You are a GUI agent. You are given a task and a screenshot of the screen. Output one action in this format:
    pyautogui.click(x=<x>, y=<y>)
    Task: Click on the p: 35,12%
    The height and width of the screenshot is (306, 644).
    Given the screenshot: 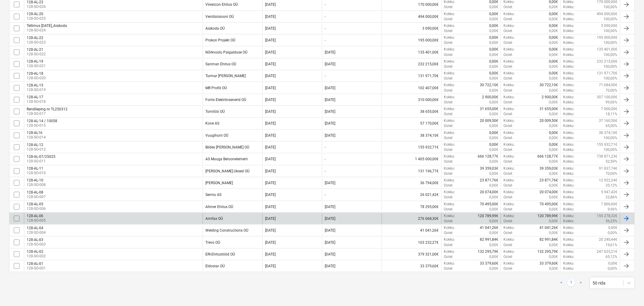 What is the action you would take?
    pyautogui.click(x=612, y=186)
    